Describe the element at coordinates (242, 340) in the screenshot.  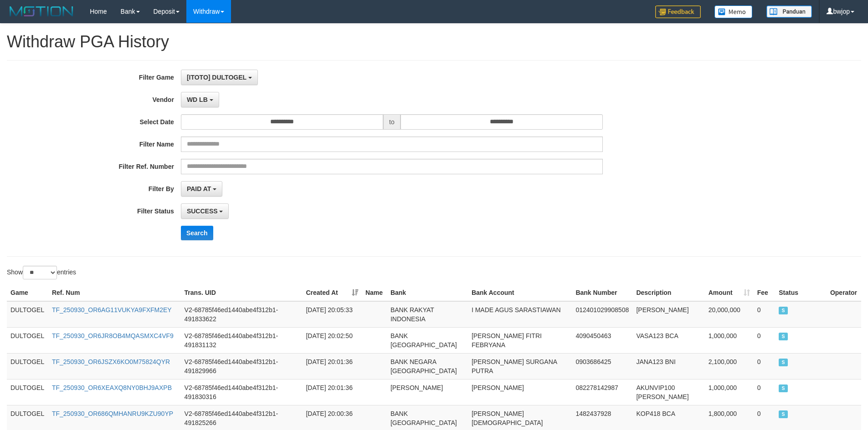
I see `td: V2-68785f46ed1440abe4f312b1-491831132` at that location.